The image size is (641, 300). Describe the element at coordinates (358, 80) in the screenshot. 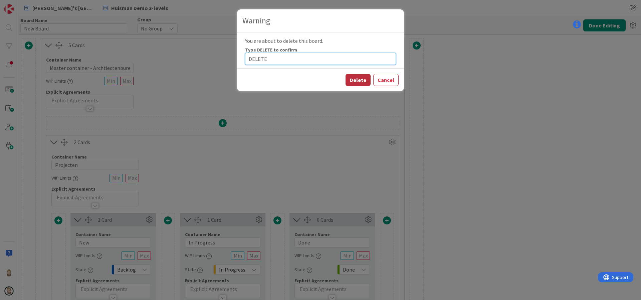

I see `button: Delete` at that location.